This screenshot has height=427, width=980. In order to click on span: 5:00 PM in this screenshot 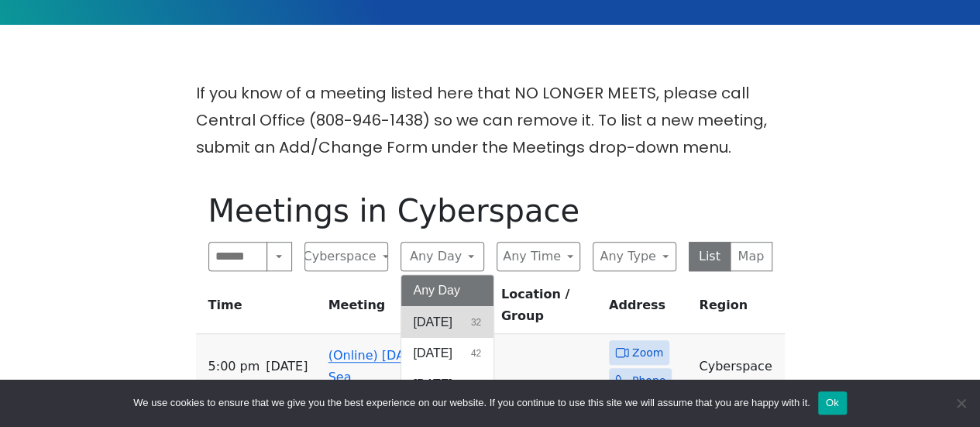, I will do `click(234, 367)`.